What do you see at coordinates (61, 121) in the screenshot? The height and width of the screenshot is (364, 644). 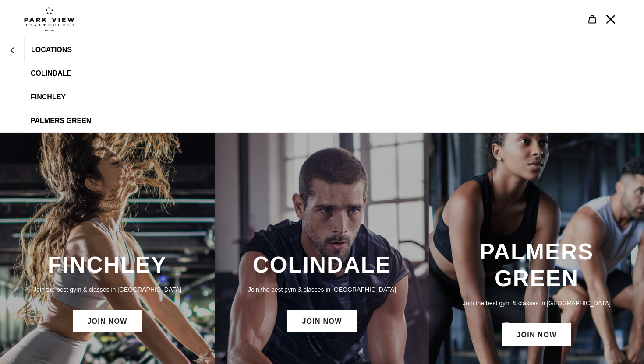 I see `span: Palmers Green` at bounding box center [61, 121].